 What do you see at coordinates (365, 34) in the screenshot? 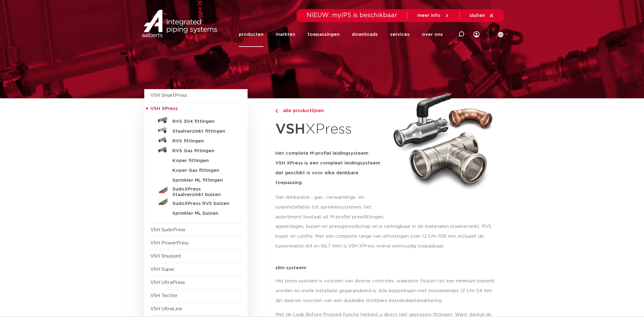
I see `a: downloads` at bounding box center [365, 34].